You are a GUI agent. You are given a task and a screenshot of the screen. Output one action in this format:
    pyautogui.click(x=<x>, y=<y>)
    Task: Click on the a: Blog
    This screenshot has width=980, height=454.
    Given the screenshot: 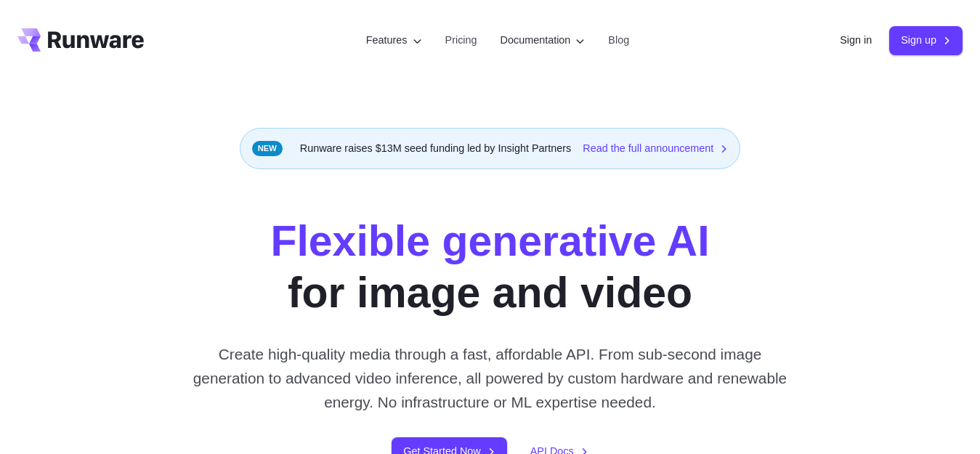 What is the action you would take?
    pyautogui.click(x=618, y=40)
    